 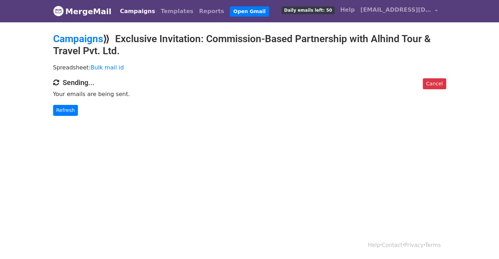 I want to click on img: MergeMail logo, so click(x=58, y=11).